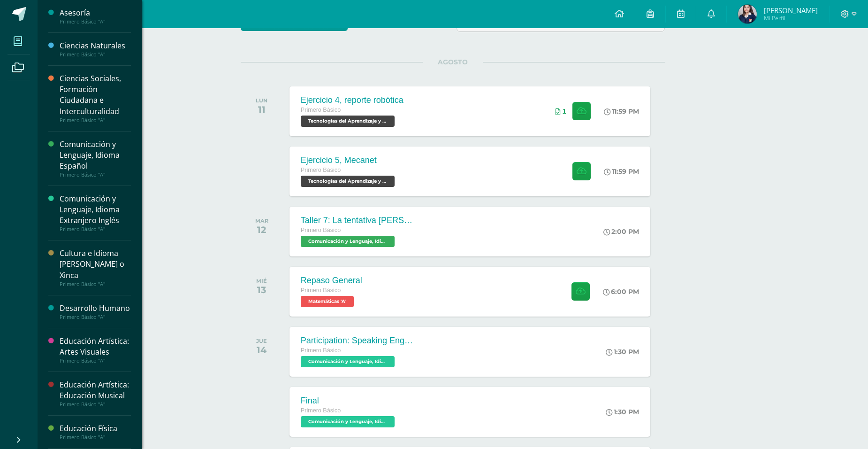 This screenshot has width=868, height=449. Describe the element at coordinates (95, 390) in the screenshot. I see `div: Educación Artística: Educación Musical` at that location.